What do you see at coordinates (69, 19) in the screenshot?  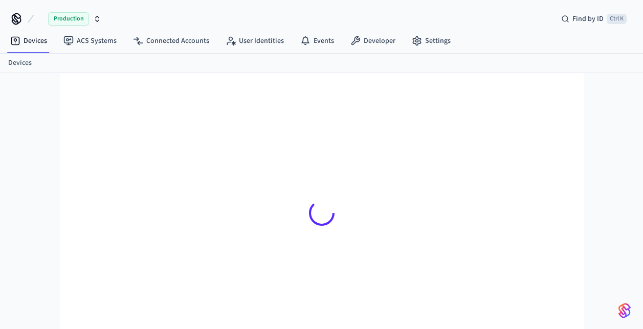 I see `span: Production` at bounding box center [69, 19].